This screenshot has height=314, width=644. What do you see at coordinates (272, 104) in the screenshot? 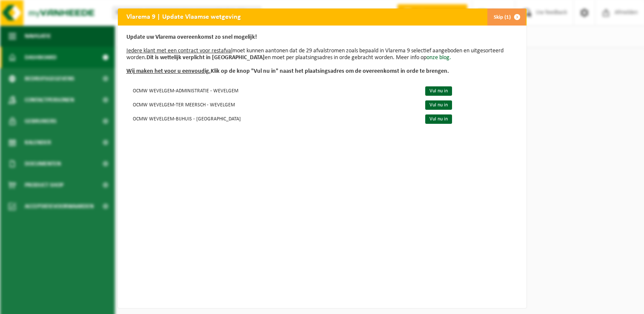
I see `td: OCMW WEVELGEM-TER MEERSCH - WEVELGEM` at bounding box center [272, 104].